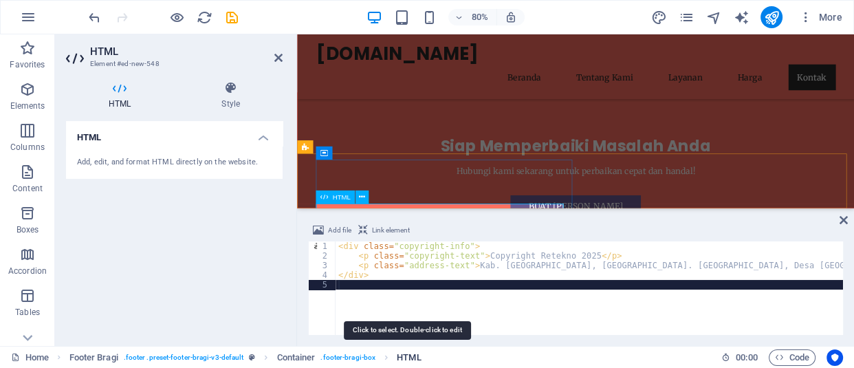 This screenshot has width=854, height=368. I want to click on i: Save (Ctrl+S), so click(232, 17).